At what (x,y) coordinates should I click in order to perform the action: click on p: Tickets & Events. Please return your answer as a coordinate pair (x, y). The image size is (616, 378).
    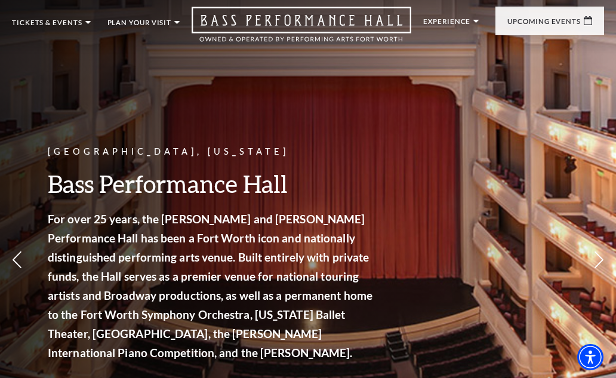
    Looking at the image, I should click on (47, 26).